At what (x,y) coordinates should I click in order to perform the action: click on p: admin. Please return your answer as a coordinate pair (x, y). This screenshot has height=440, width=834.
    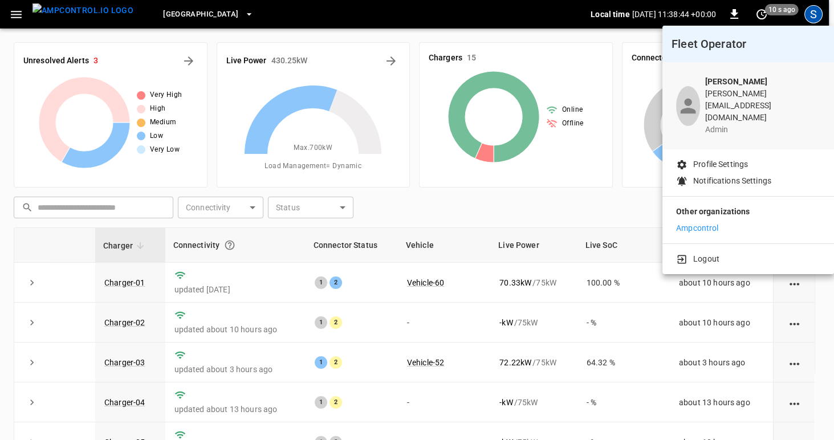
    Looking at the image, I should click on (763, 129).